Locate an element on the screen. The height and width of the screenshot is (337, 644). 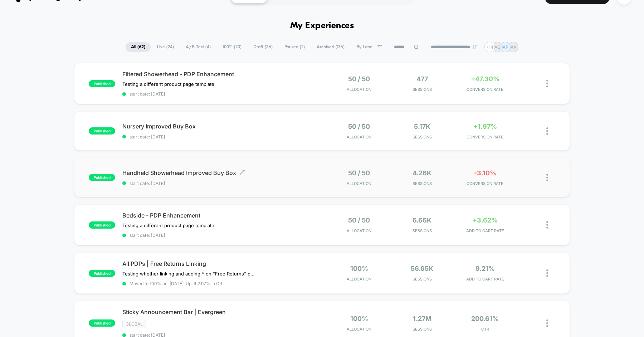
img: end is located at coordinates (475, 47).